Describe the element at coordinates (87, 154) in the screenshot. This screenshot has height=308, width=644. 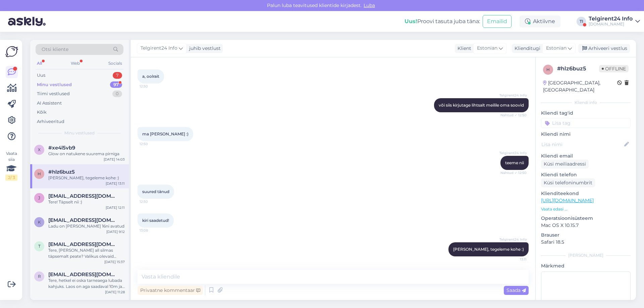
I see `div: Glow on natukene suurema pirniga` at that location.